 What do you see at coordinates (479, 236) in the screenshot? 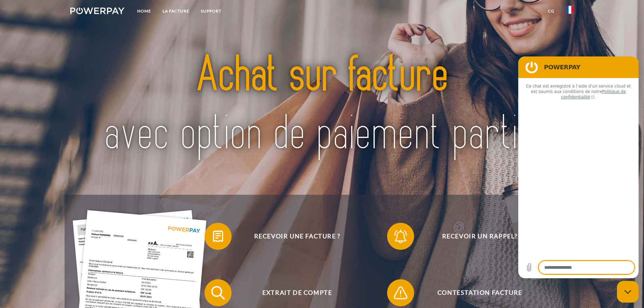
I see `span: Recevoir un rappel?` at bounding box center [479, 236].